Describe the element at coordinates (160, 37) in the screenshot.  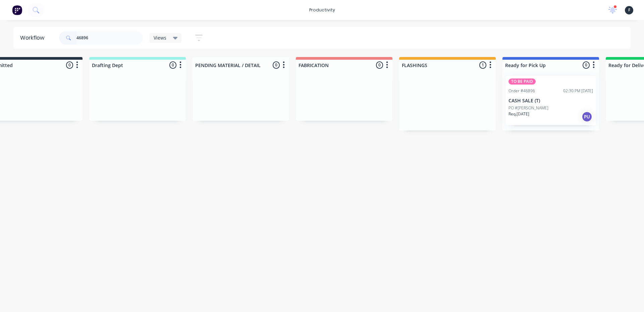
I see `span: Views` at that location.